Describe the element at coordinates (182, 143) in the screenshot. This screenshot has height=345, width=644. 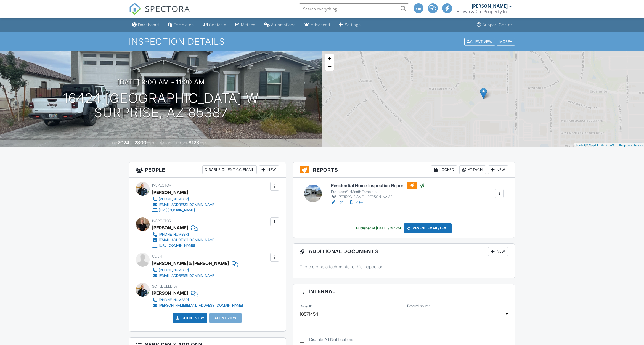
I see `span: Lot Size` at that location.